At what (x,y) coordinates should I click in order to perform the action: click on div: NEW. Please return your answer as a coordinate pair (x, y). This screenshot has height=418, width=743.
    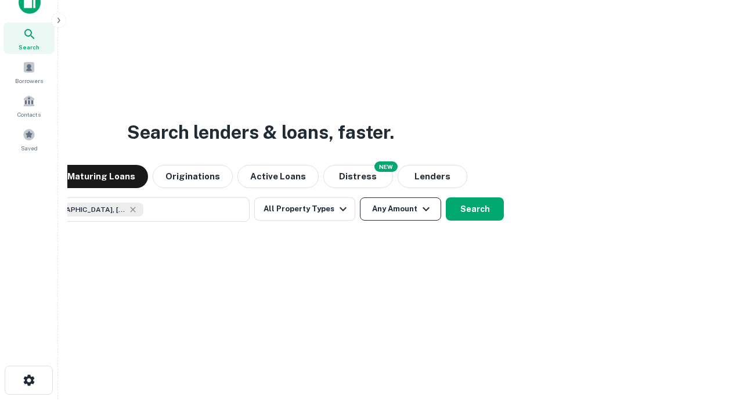
    Looking at the image, I should click on (386, 167).